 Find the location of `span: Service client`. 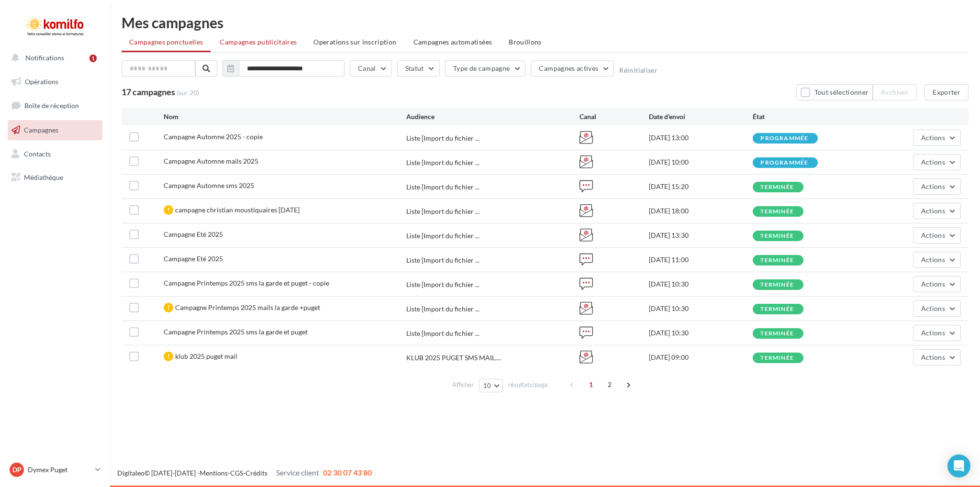

span: Service client is located at coordinates (298, 472).